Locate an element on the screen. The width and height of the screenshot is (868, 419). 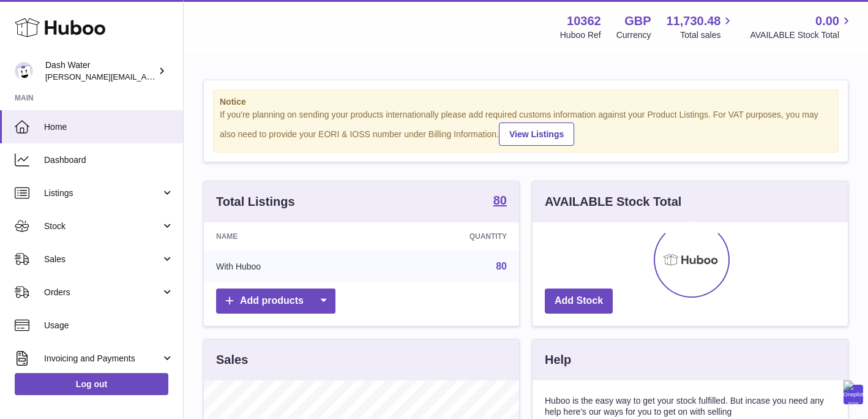
span: AVAILABLE Stock Total is located at coordinates (802, 35).